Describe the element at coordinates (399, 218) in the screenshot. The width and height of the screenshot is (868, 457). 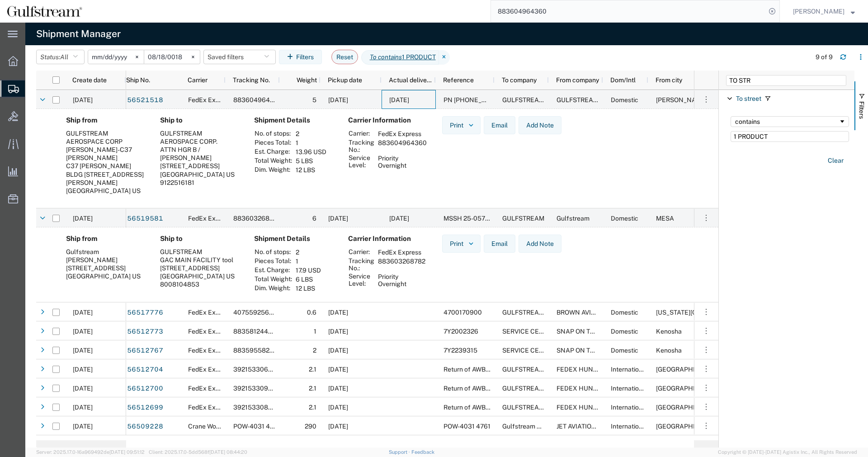
I see `span: 08/18/2025` at that location.